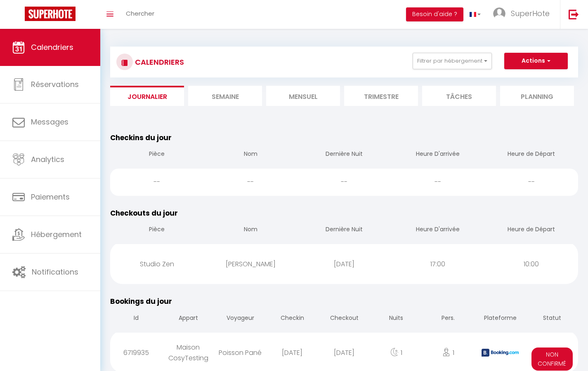 The image size is (588, 371). I want to click on th: Plateforme, so click(500, 319).